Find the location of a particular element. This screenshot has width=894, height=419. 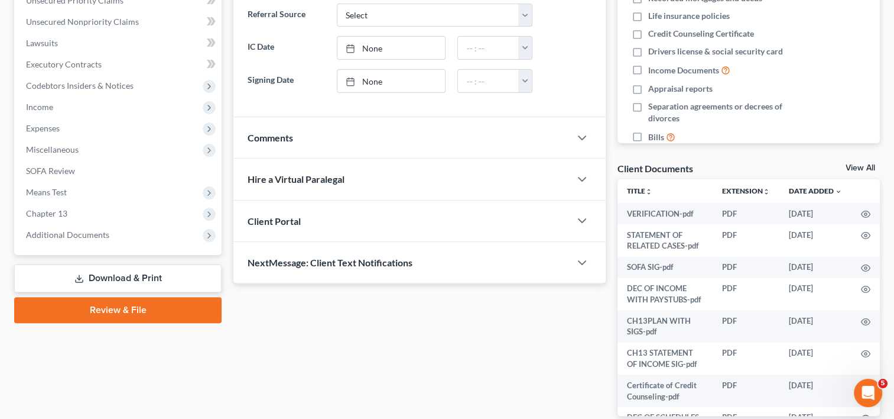

span: Unsecured Nonpriority Claims is located at coordinates (82, 21).